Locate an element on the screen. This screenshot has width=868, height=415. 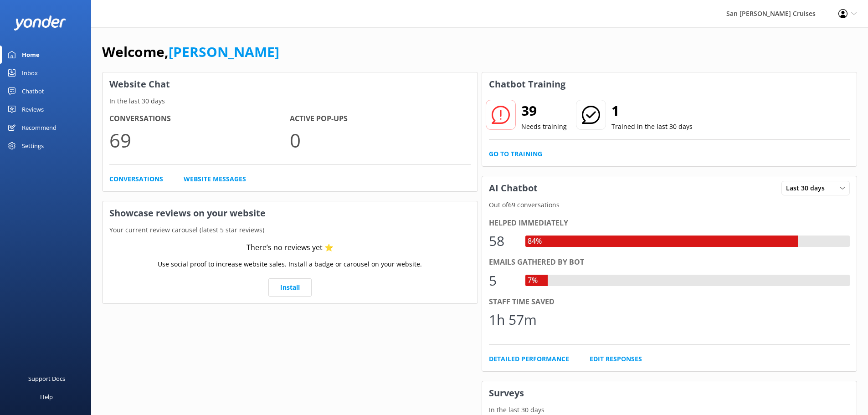
h4: Active Pop-ups is located at coordinates (380, 119).